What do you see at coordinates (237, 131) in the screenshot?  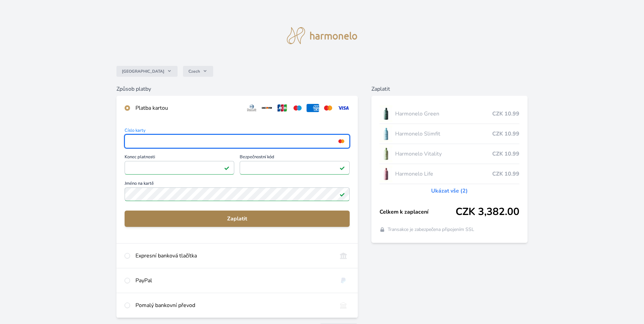 I see `span: Číslo karty` at bounding box center [237, 131].